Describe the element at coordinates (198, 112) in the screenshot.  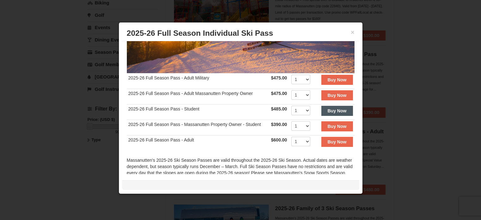
I see `td: 2025-26 Full Season Pass - Student` at that location.